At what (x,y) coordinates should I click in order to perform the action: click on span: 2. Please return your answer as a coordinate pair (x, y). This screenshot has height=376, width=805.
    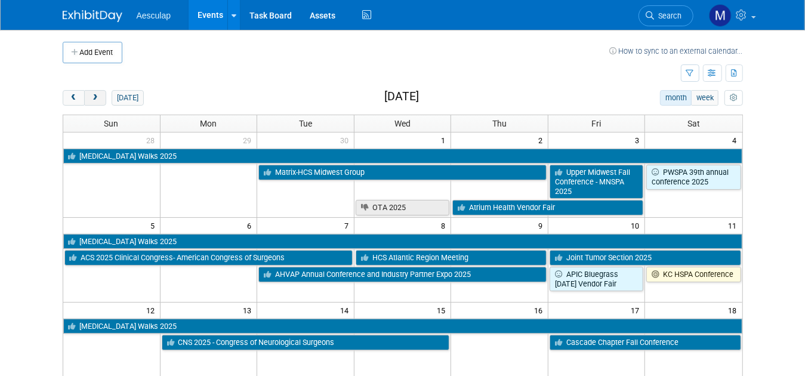
    Looking at the image, I should click on (543, 140).